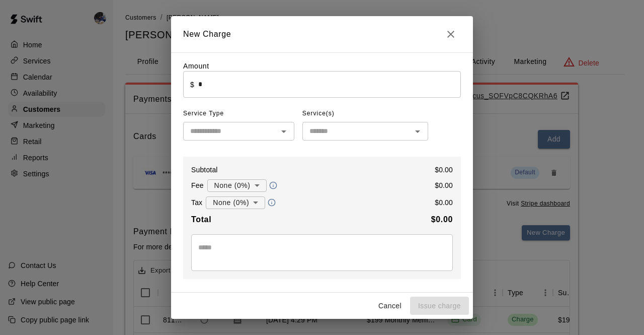 The width and height of the screenshot is (644, 335). I want to click on span: PAYMENT METHOD, so click(214, 295).